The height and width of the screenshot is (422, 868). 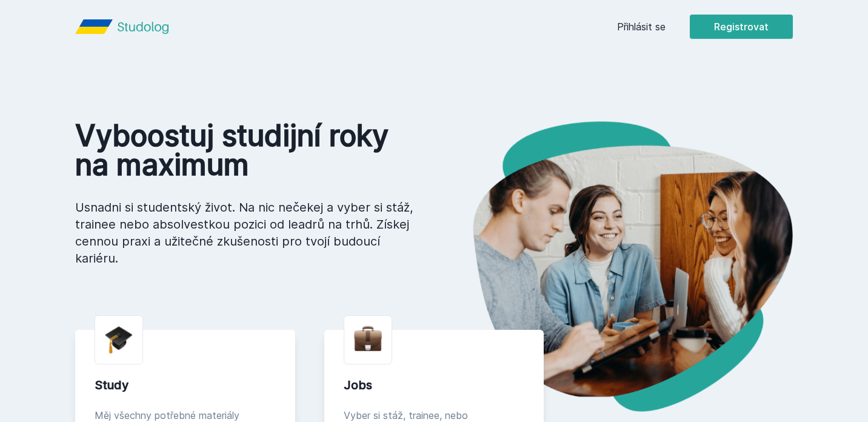 What do you see at coordinates (614, 266) in the screenshot?
I see `img: hero.png` at bounding box center [614, 266].